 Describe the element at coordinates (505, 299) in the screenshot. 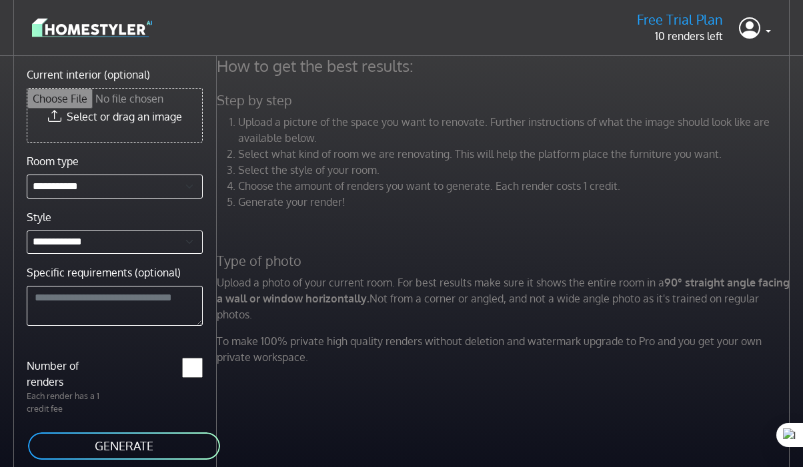

I see `p: Upload a photo of your current room. For best results make sure it shows the entire room in a Not...` at that location.